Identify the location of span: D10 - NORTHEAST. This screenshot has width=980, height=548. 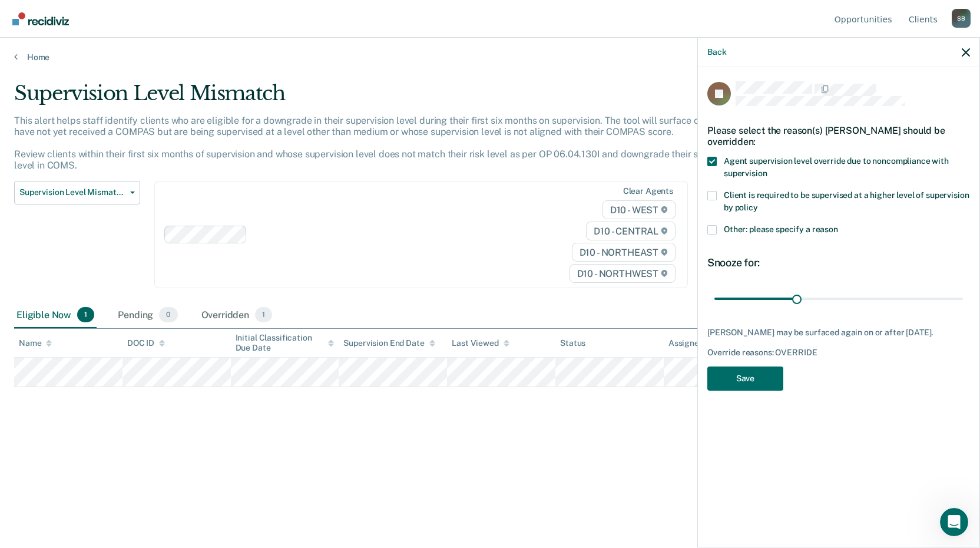
(624, 252).